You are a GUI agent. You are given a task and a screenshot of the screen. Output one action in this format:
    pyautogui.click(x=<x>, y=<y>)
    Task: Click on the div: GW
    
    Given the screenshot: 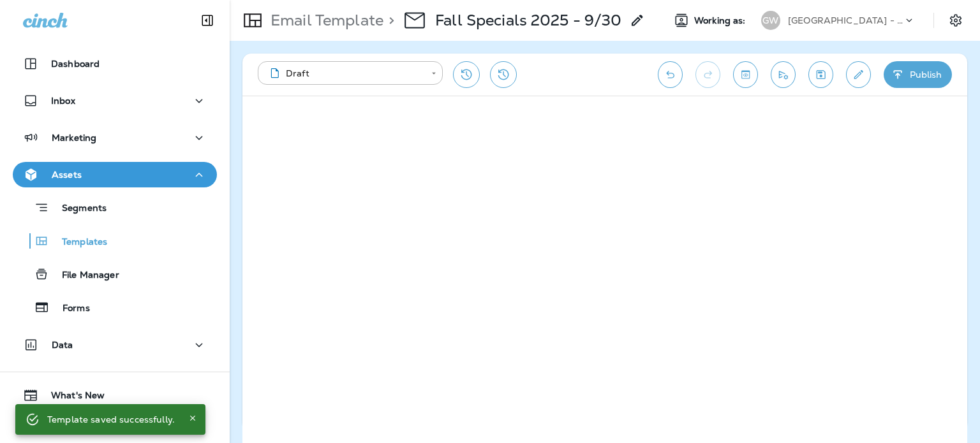 What is the action you would take?
    pyautogui.click(x=771, y=20)
    